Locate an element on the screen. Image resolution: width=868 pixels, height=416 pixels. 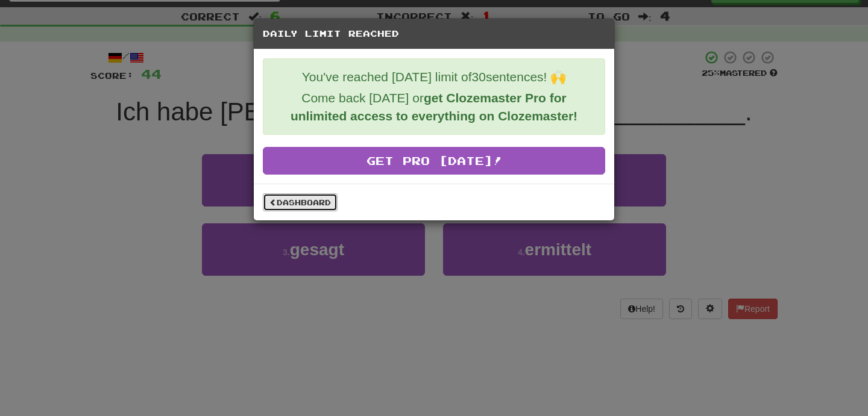
a: Dashboard is located at coordinates (300, 202).